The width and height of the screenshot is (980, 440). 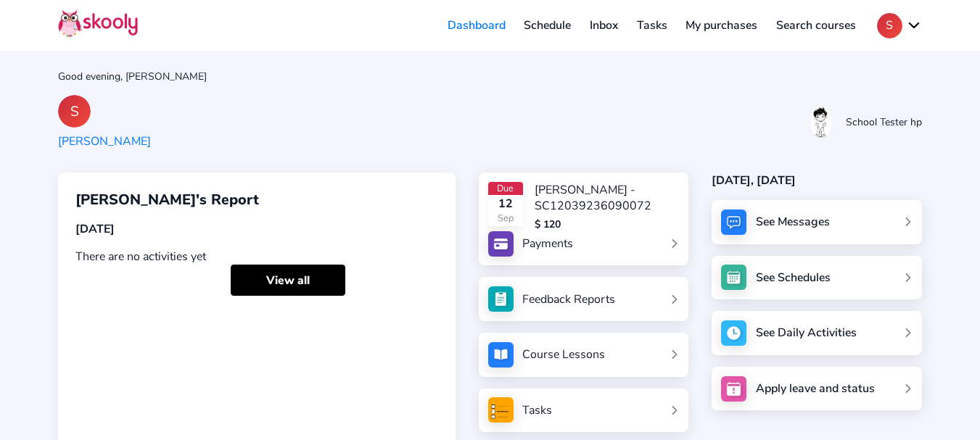 What do you see at coordinates (98, 23) in the screenshot?
I see `img: Skooly` at bounding box center [98, 23].